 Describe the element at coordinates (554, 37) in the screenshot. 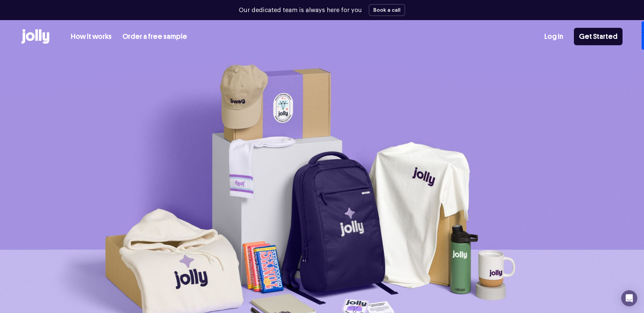

I see `a: Log In` at that location.